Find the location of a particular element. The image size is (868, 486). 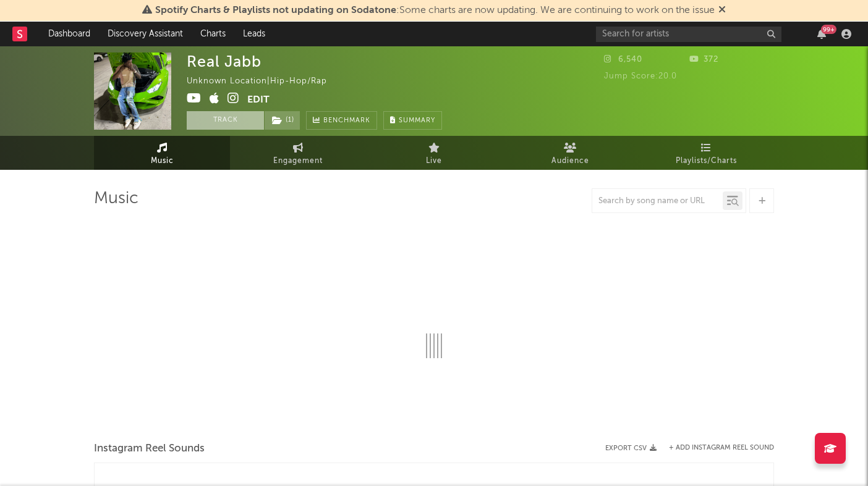

span: Dismiss is located at coordinates (721, 11).